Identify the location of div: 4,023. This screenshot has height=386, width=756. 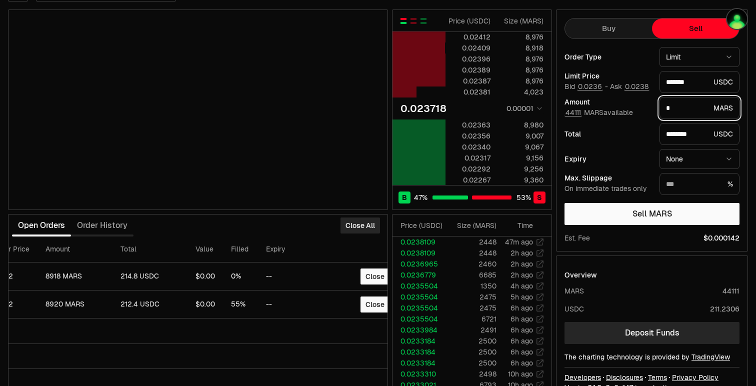
(521, 92).